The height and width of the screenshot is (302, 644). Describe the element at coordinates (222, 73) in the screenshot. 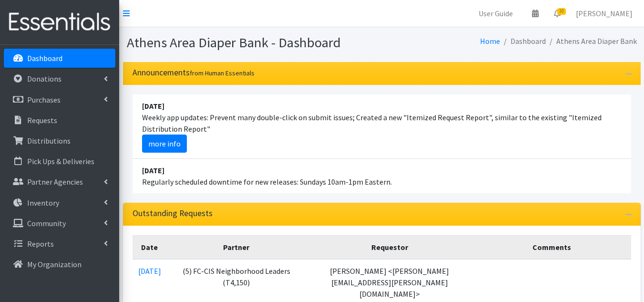

I see `small: from Human Essentials` at that location.